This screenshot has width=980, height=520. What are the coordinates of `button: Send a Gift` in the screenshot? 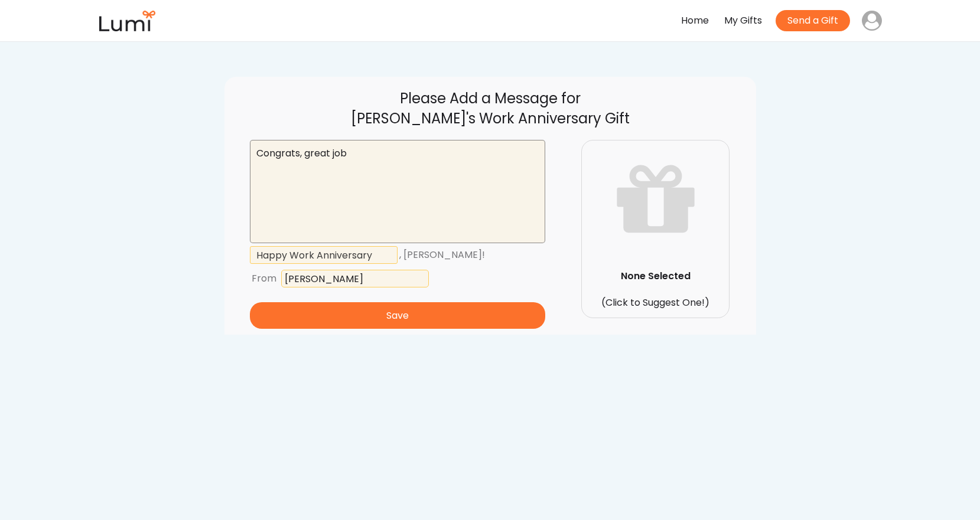 It's located at (813, 20).